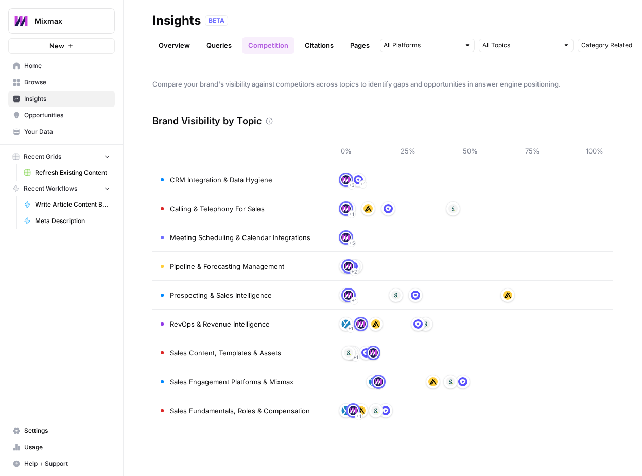 The height and width of the screenshot is (476, 642). I want to click on span: Compare your brand's visibility against competitors across topics to identify gaps and opportunit..., so click(383, 84).